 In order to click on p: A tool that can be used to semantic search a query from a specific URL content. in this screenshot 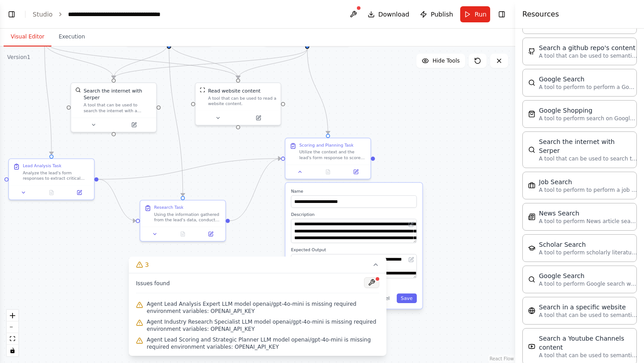, I will do `click(588, 315)`.